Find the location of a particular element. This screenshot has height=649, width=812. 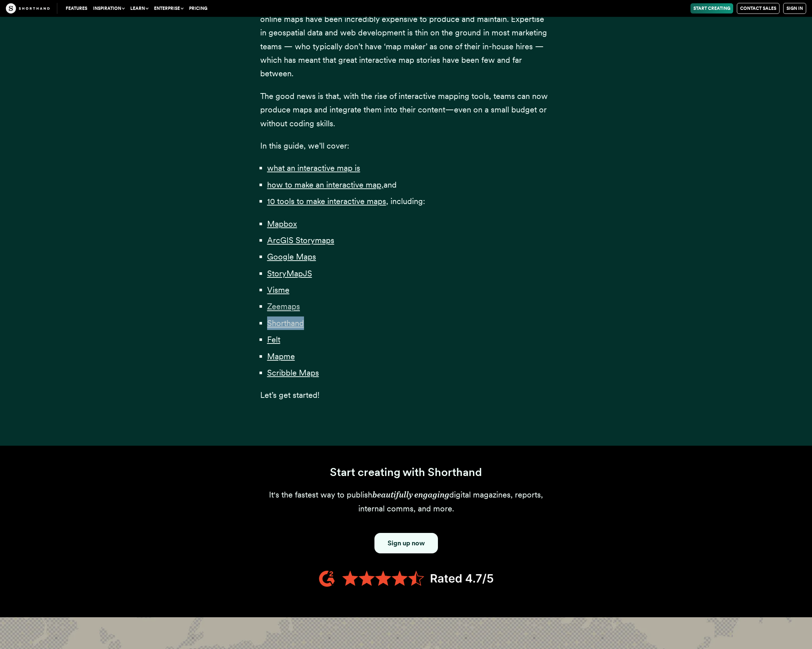

span: Zeemaps is located at coordinates (284, 306).